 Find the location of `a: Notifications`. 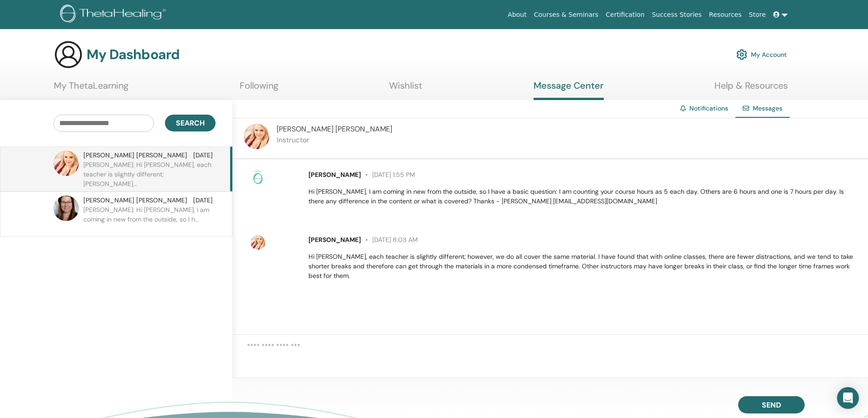

a: Notifications is located at coordinates (709, 108).